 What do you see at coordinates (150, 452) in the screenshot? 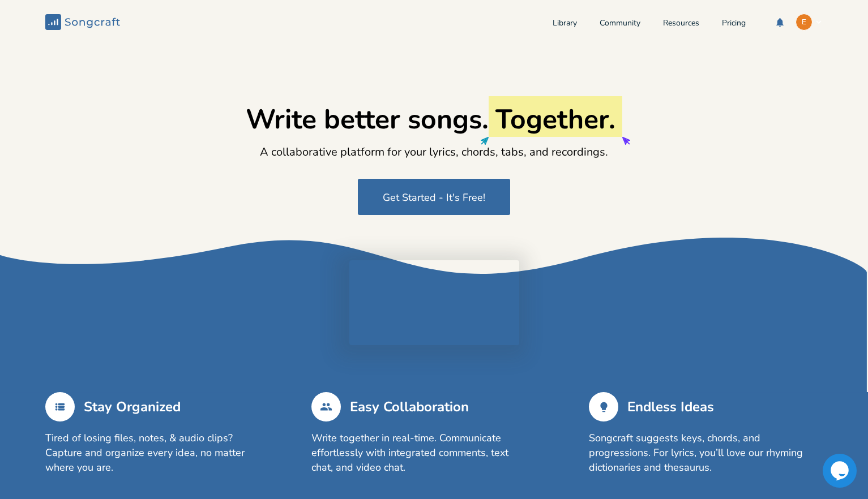
I see `div: Tired of losing files, notes, & audio clips? Capture and organize every idea, no matter where you...` at bounding box center [150, 452].